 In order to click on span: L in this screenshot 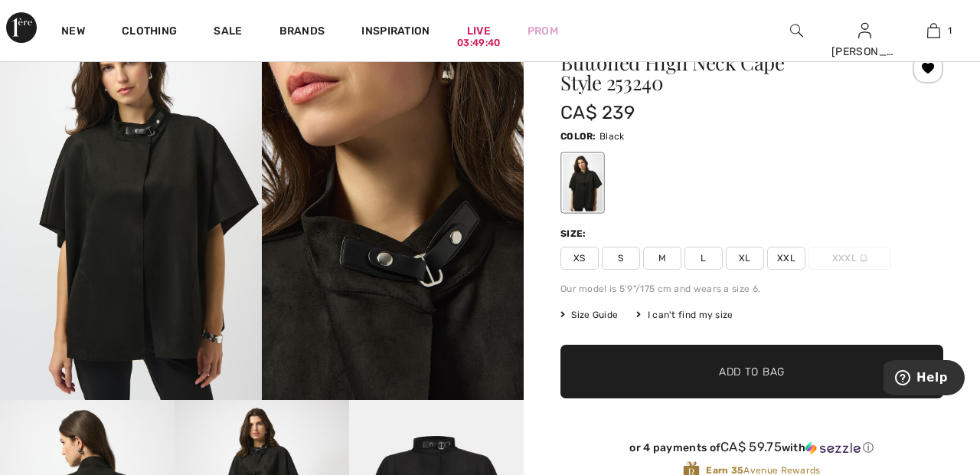, I will do `click(704, 259)`.